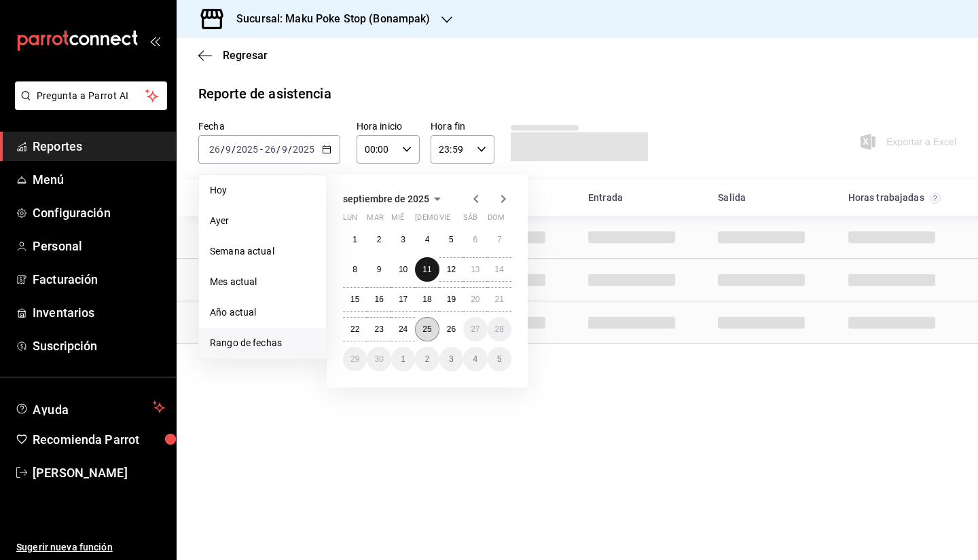 The image size is (978, 560). Describe the element at coordinates (451, 299) in the screenshot. I see `button: 19 de septiembre de 2025` at that location.